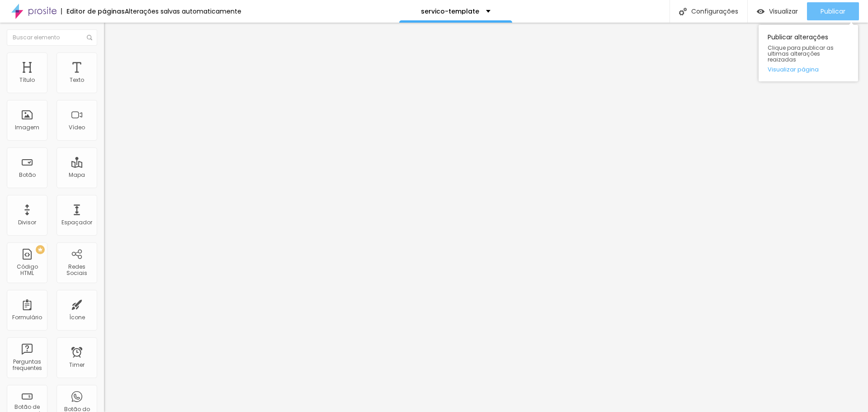 The image size is (868, 412). I want to click on a: Visualizar página, so click(808, 69).